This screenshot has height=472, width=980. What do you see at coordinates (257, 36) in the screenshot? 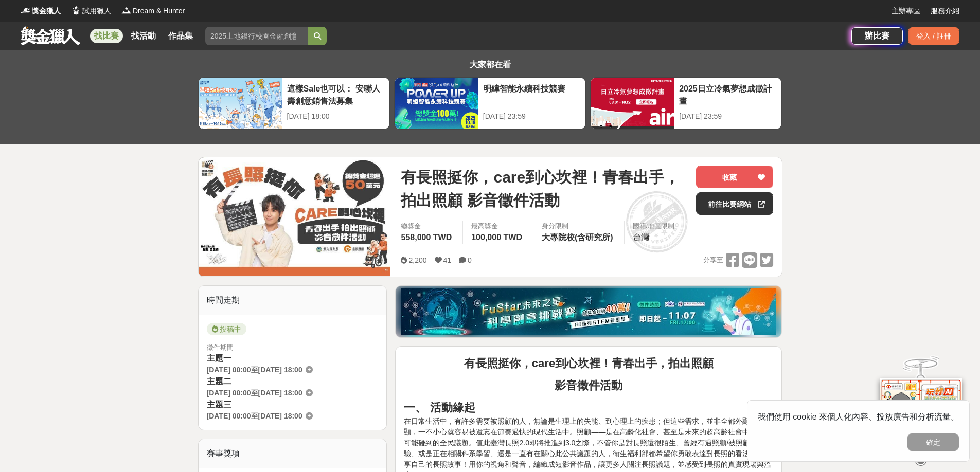
I see `input: 2025土地銀行校園金融創意挑戰賽：從你出發 開啟智慧金融新頁` at bounding box center [257, 36].